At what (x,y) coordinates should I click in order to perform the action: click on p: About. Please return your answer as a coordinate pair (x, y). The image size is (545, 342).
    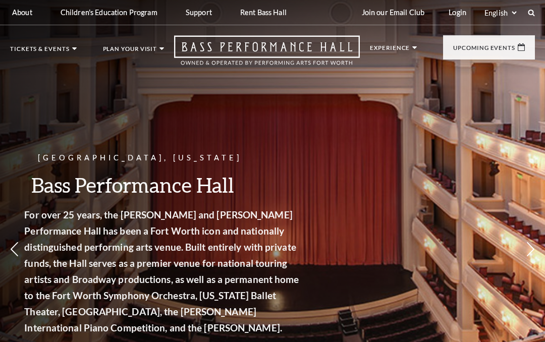
    Looking at the image, I should click on (22, 12).